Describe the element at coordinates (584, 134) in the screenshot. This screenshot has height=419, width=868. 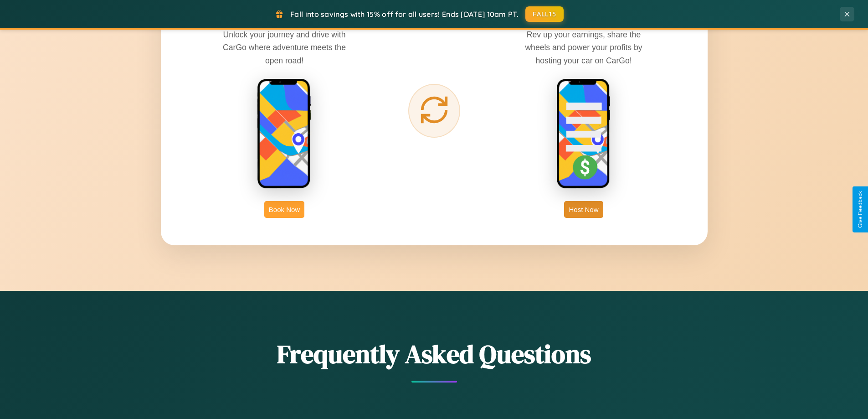
I see `img: host phone` at that location.